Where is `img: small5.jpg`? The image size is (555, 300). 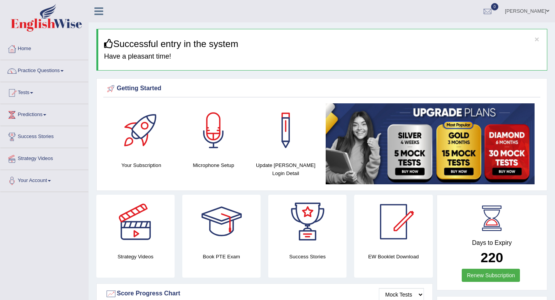 img: small5.jpg is located at coordinates (430, 144).